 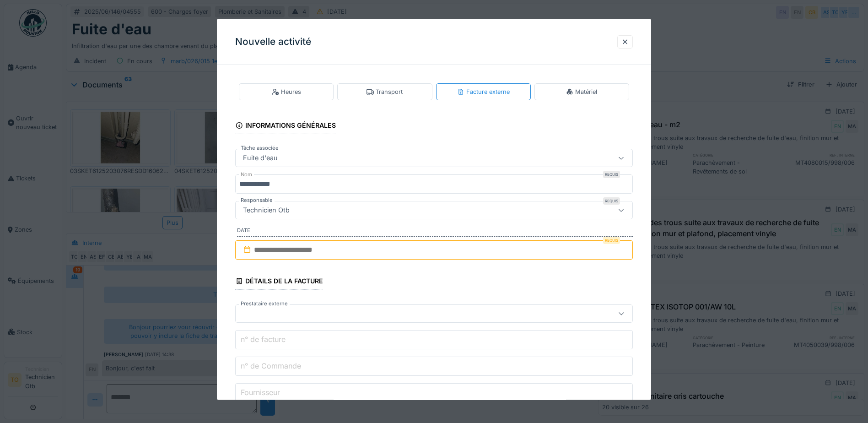 What do you see at coordinates (384, 92) in the screenshot?
I see `div: Transport` at bounding box center [384, 92].